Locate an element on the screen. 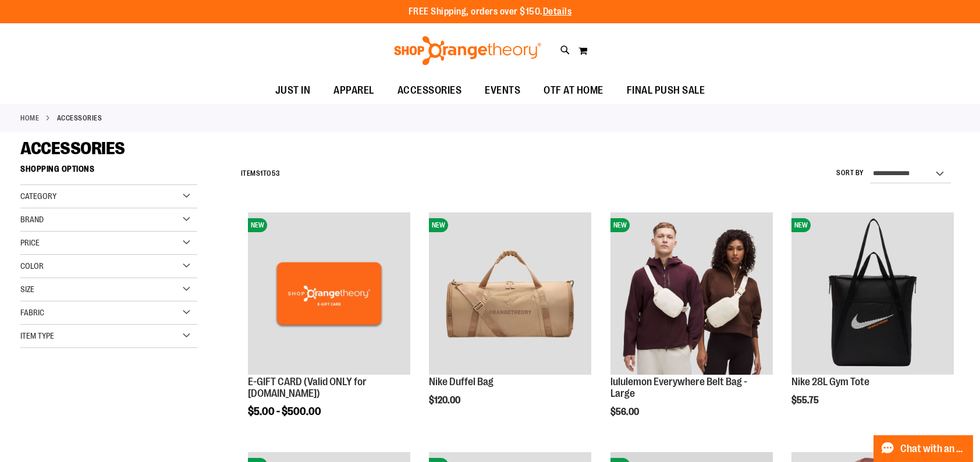 This screenshot has width=980, height=462. span: FINAL PUSH SALE is located at coordinates (666, 90).